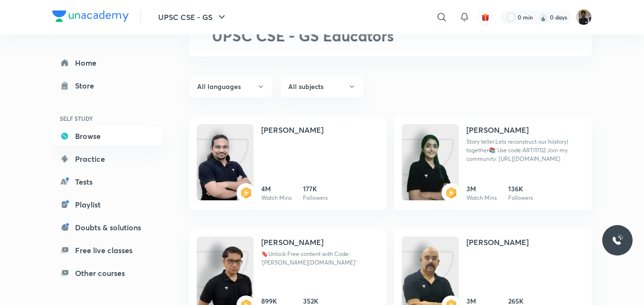  I want to click on button: All languages, so click(231, 86).